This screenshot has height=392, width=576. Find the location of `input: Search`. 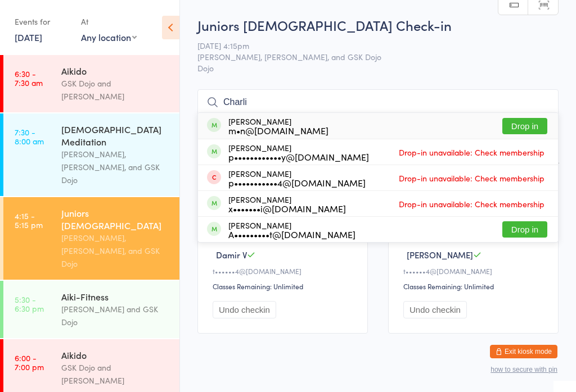

input: Search is located at coordinates (378, 102).